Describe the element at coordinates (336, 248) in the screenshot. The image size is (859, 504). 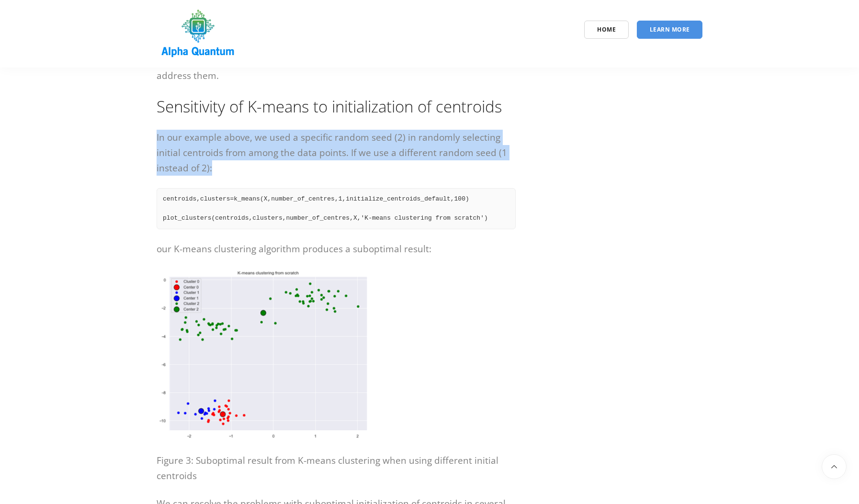
I see `p: our K-means clustering algorithm produces a suboptimal result:` at that location.